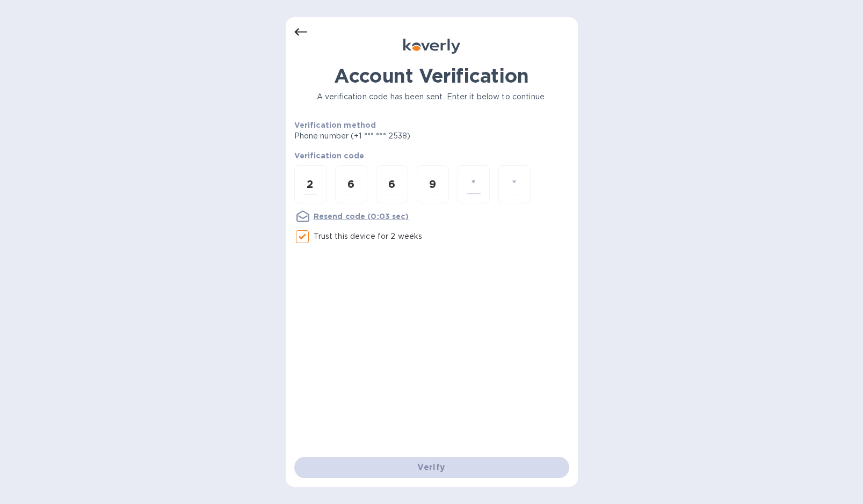 This screenshot has height=504, width=863. Describe the element at coordinates (361, 216) in the screenshot. I see `u: Resend code (0:03 sec)` at that location.